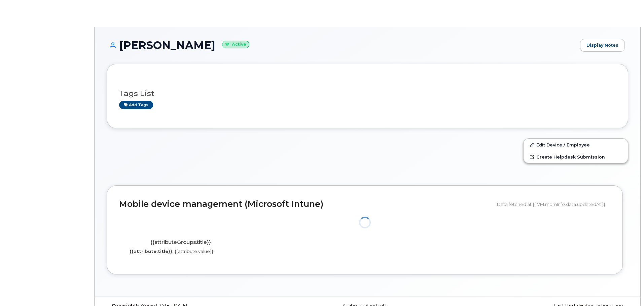 The width and height of the screenshot is (644, 306). What do you see at coordinates (180, 242) in the screenshot?
I see `h4: {{attributeGroups.title}}` at bounding box center [180, 242].